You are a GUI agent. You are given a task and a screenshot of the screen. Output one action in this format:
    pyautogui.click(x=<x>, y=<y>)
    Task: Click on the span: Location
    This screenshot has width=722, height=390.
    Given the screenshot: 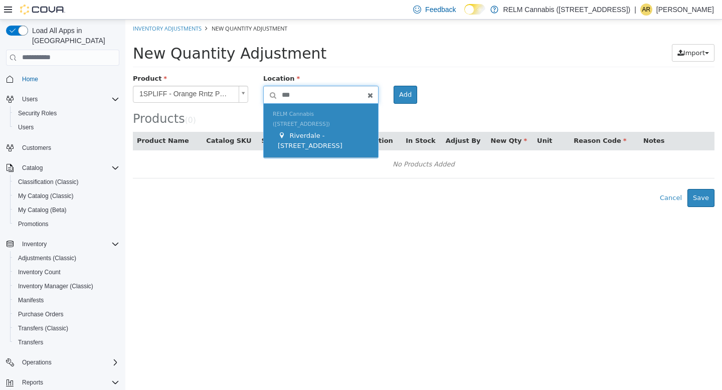 What is the action you would take?
    pyautogui.click(x=156, y=59)
    